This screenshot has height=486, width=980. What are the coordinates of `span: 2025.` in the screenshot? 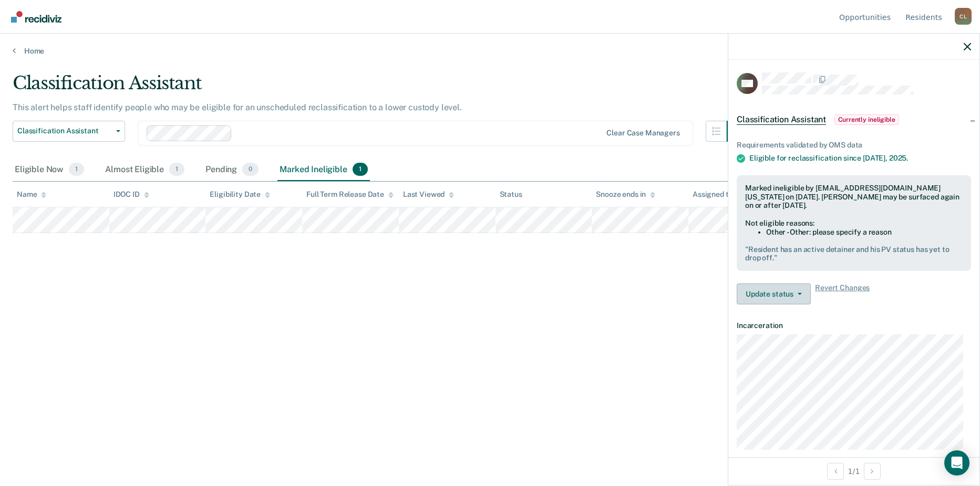 It's located at (899, 158).